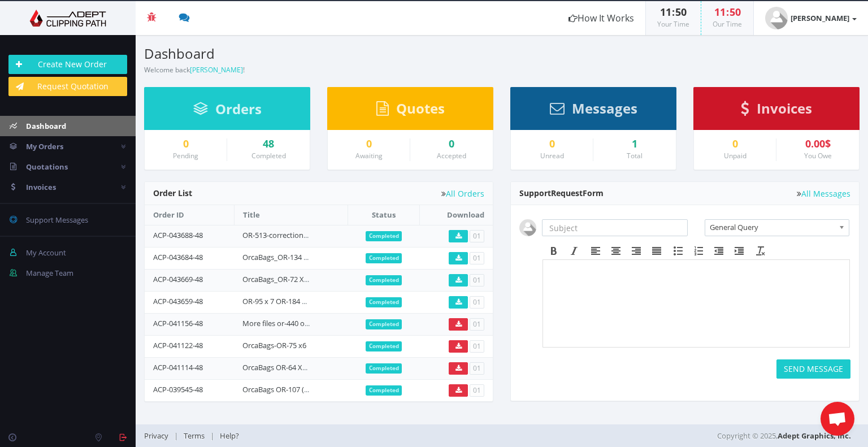 Image resolution: width=868 pixels, height=447 pixels. I want to click on div: Bullet list, so click(678, 251).